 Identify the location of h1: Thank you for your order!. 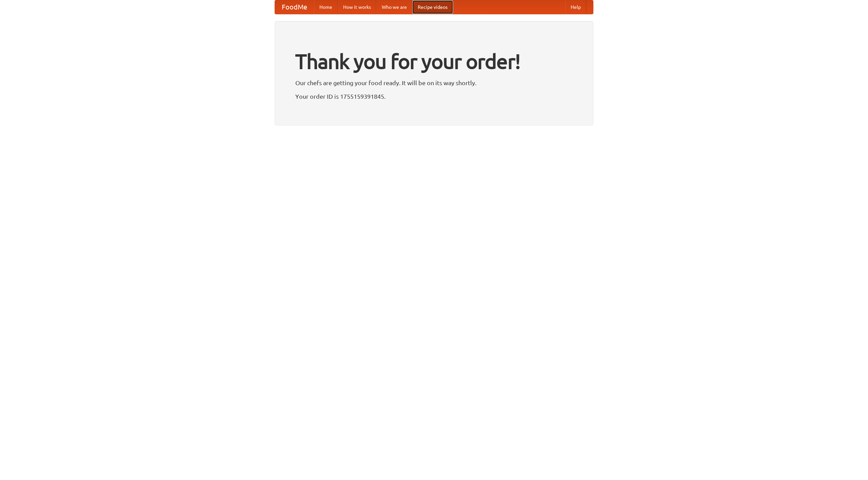
(434, 61).